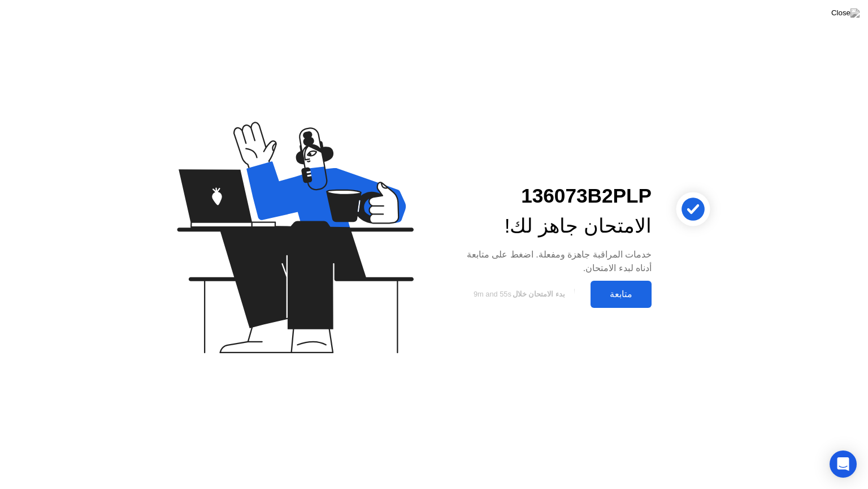 The width and height of the screenshot is (868, 489). I want to click on div: الامتحان جاهز لك!, so click(552, 226).